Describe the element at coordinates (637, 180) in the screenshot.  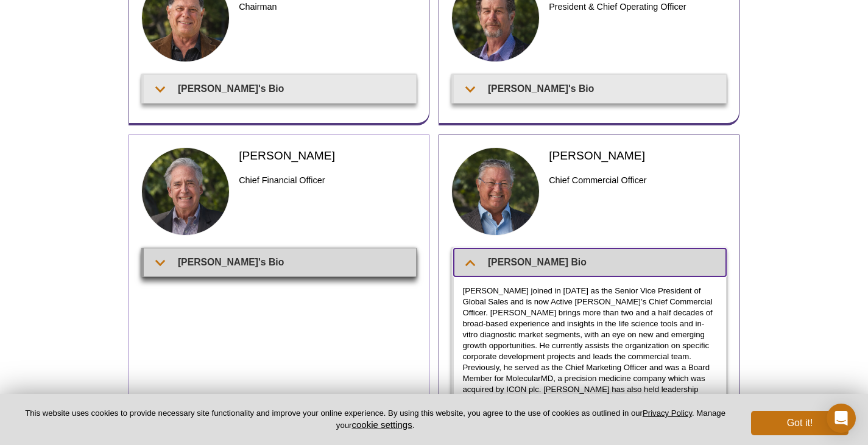
I see `h3: Chief Commercial Officer` at that location.